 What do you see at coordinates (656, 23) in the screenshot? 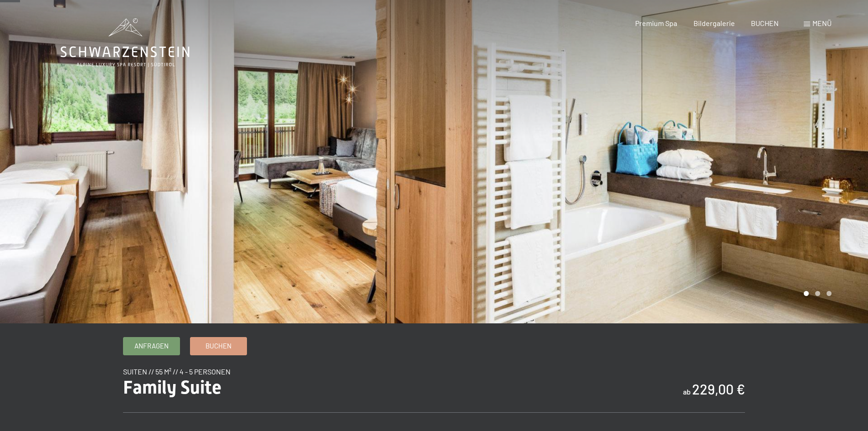
I see `span: Premium Spa` at bounding box center [656, 23].